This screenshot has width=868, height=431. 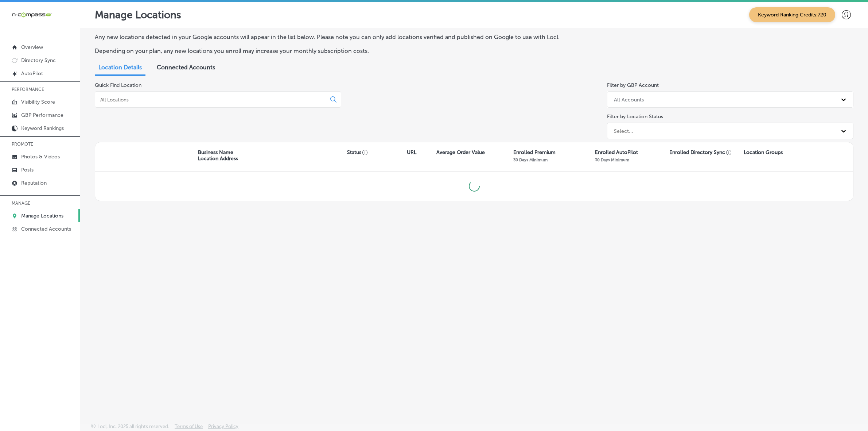 I want to click on span: Connected Accounts, so click(x=186, y=67).